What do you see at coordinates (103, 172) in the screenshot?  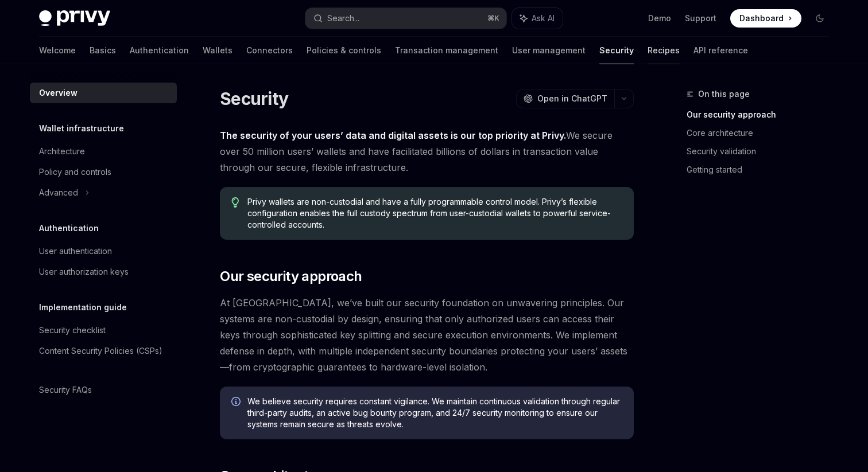 I see `a: Policy and controls` at bounding box center [103, 172].